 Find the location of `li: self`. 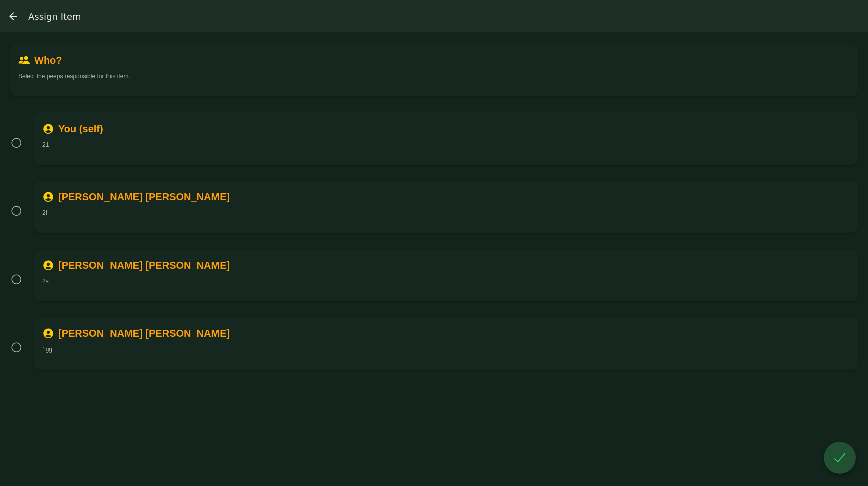

li: self is located at coordinates (434, 143).